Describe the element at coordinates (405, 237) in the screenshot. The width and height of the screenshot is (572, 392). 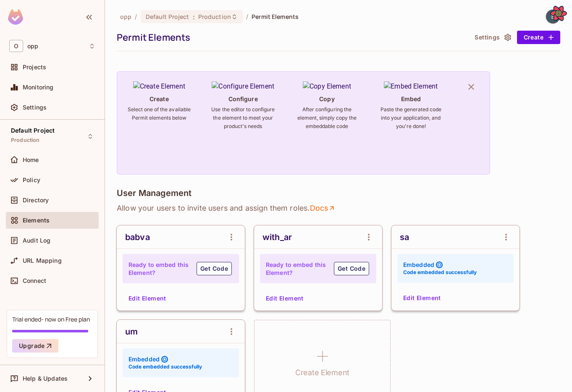
I see `div: sa` at that location.